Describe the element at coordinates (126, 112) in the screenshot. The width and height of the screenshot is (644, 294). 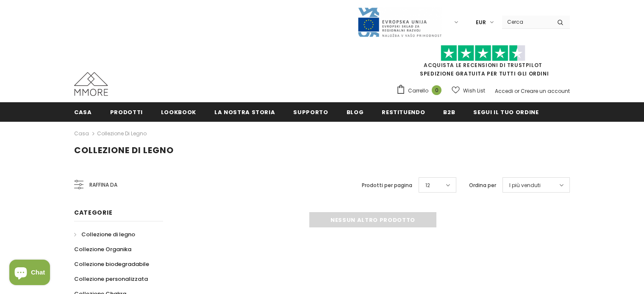
I see `span: Prodotti` at that location.